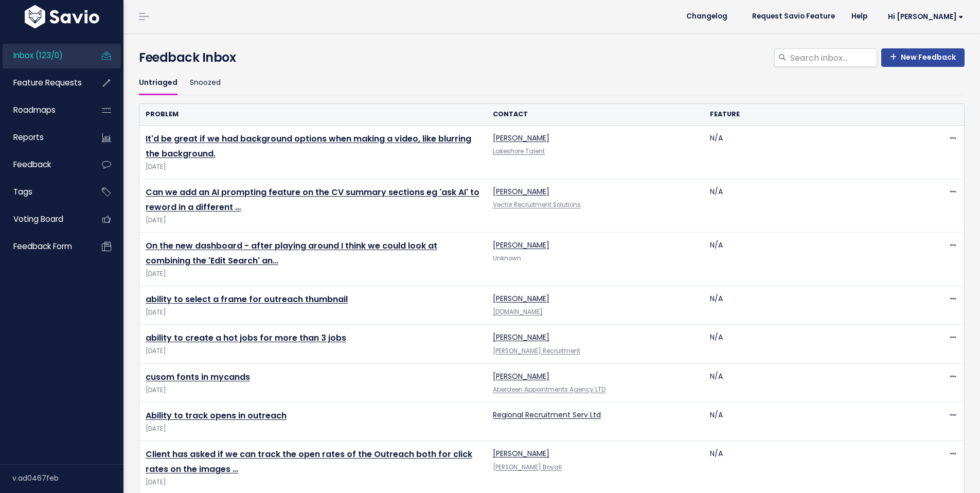  What do you see at coordinates (62, 17) in the screenshot?
I see `img: logo-white.9d6f32f41409.svg` at bounding box center [62, 17].